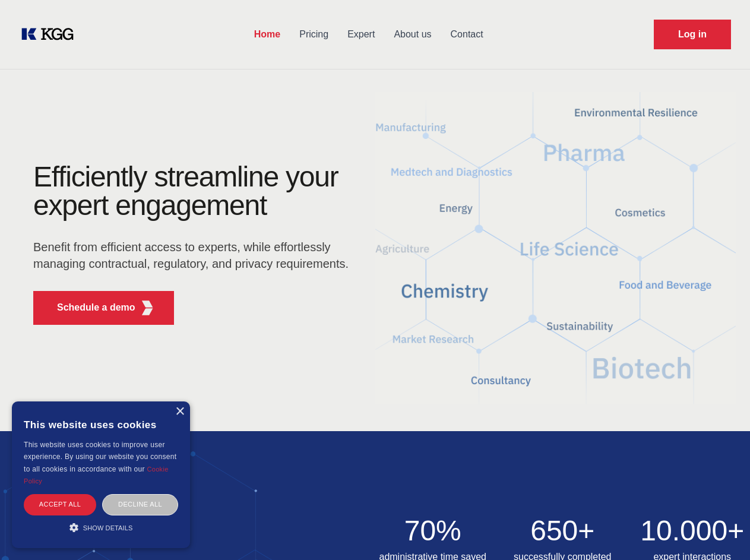 The image size is (750, 560). Describe the element at coordinates (412, 34) in the screenshot. I see `a: About us` at that location.